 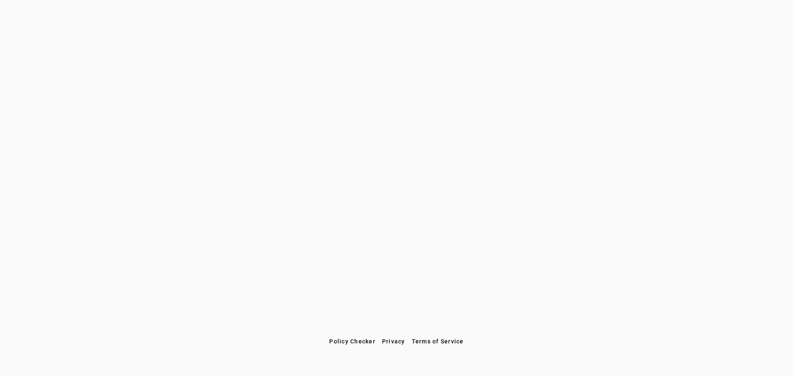 I want to click on button: Policy Checker, so click(x=352, y=342).